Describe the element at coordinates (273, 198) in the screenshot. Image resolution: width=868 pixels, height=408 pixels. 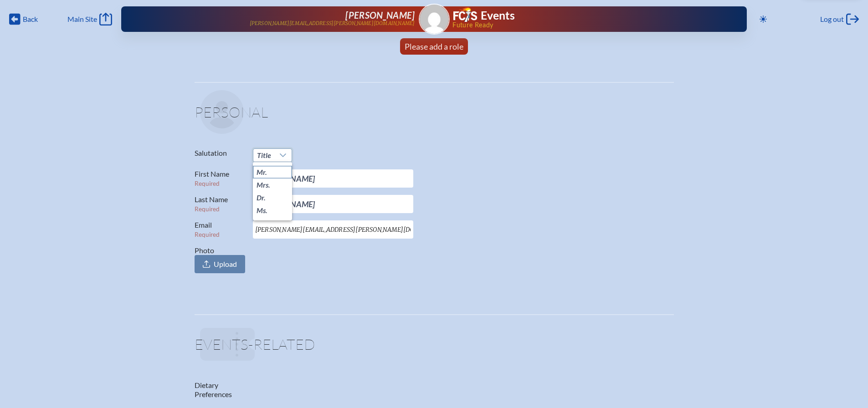
I see `li: Dr.` at that location.